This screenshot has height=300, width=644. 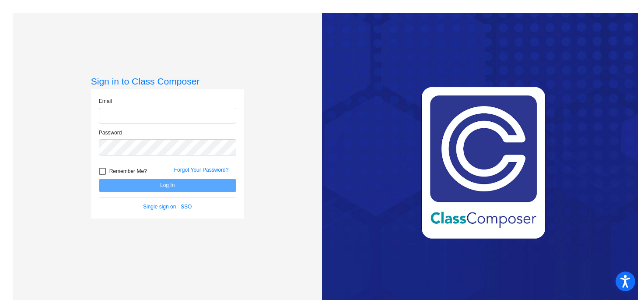 What do you see at coordinates (201, 170) in the screenshot?
I see `a: Forgot Your Password?` at bounding box center [201, 170].